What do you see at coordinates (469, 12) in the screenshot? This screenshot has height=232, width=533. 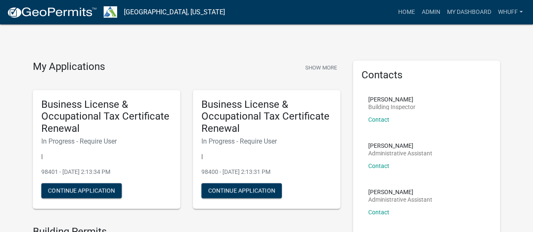 I see `a: My Dashboard` at bounding box center [469, 12].